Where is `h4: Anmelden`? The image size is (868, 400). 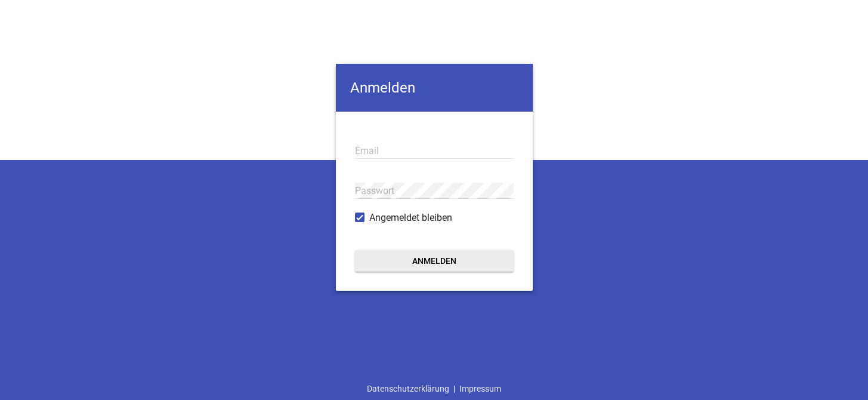
h4: Anmelden is located at coordinates (434, 88).